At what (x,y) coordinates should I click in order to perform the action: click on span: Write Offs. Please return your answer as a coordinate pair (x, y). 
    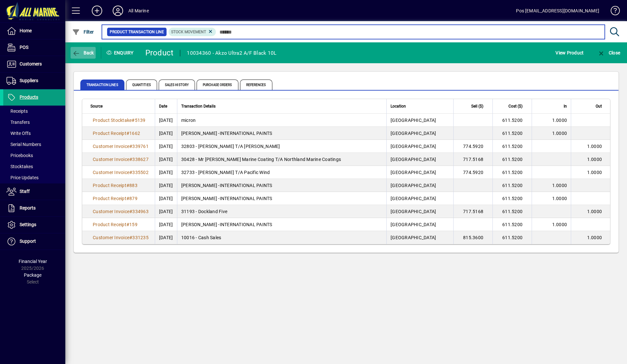
    Looking at the image, I should click on (19, 133).